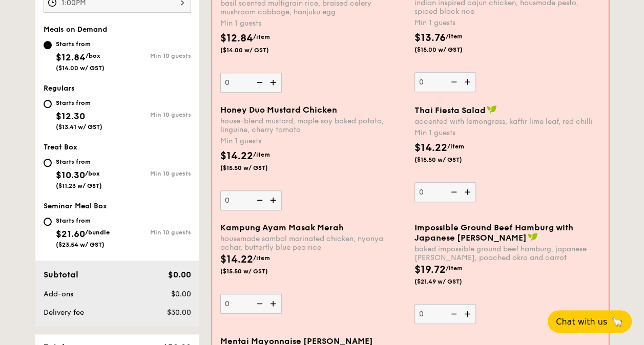 This screenshot has height=345, width=644. I want to click on span: Thai Fiesta Salad, so click(450, 110).